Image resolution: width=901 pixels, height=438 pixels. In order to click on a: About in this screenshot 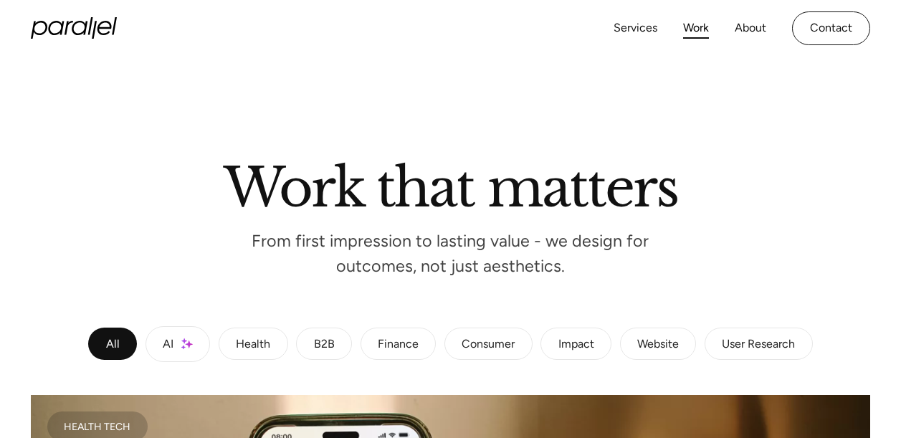, I will do `click(750, 28)`.